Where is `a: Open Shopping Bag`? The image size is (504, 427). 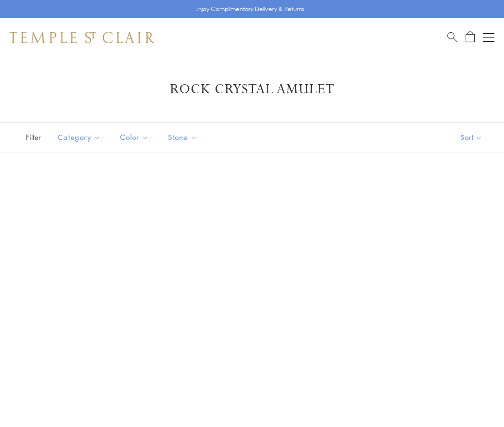 a: Open Shopping Bag is located at coordinates (470, 37).